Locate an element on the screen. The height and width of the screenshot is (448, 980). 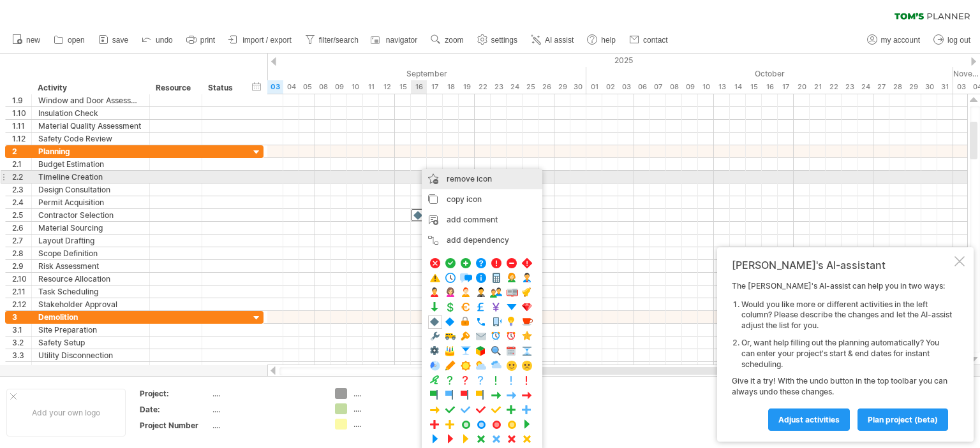
div: Monday, 15 September 2025 is located at coordinates (402, 87).